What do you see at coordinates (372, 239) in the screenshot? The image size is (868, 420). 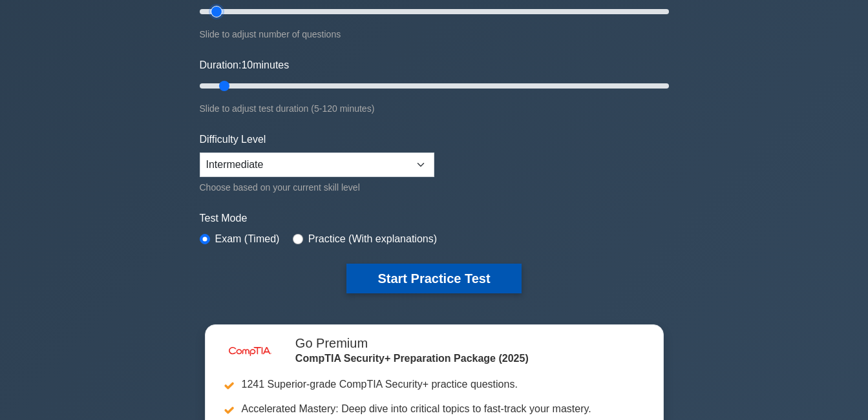 I see `label: Practice (With explanations)` at bounding box center [372, 239].